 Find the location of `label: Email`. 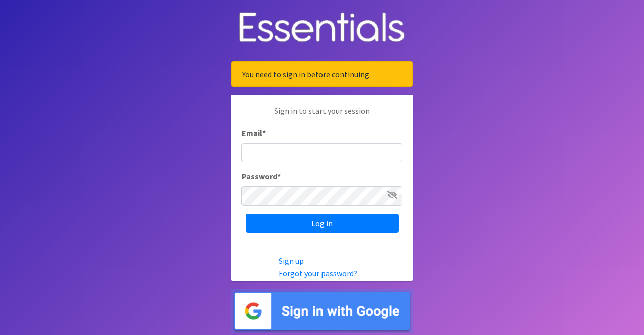

label: Email is located at coordinates (253, 133).